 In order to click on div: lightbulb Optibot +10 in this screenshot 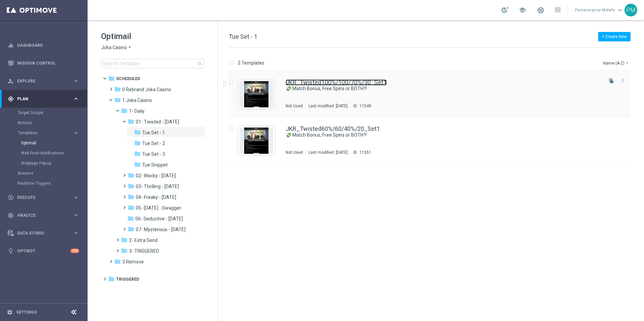, I will do `click(44, 251)`.